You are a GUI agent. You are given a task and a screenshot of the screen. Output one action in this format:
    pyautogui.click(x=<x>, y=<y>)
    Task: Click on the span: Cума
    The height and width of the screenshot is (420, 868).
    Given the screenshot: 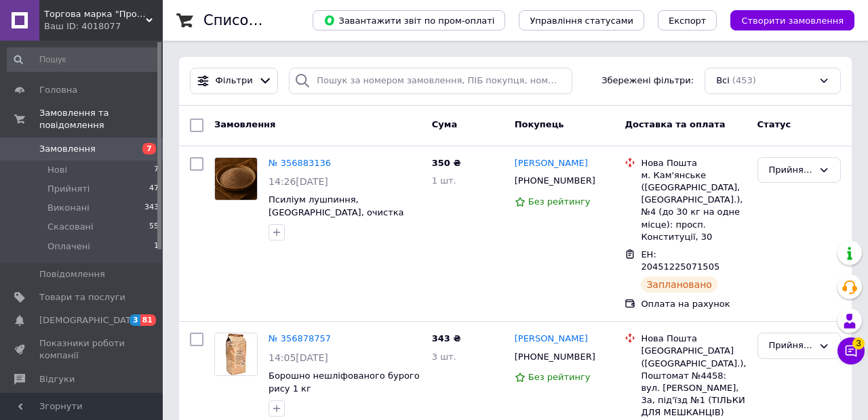 What is the action you would take?
    pyautogui.click(x=444, y=124)
    